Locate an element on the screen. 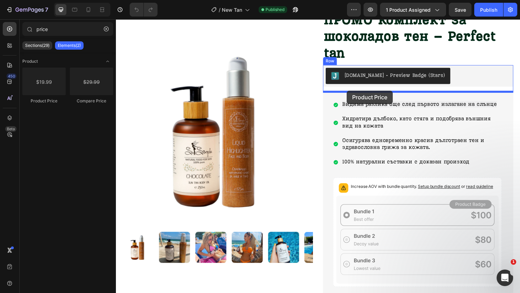  span: Save is located at coordinates (460, 10).